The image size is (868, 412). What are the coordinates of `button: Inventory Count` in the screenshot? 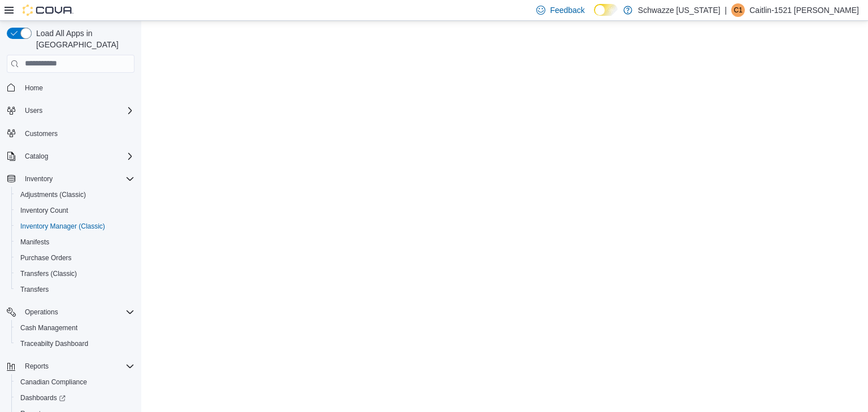 It's located at (75, 211).